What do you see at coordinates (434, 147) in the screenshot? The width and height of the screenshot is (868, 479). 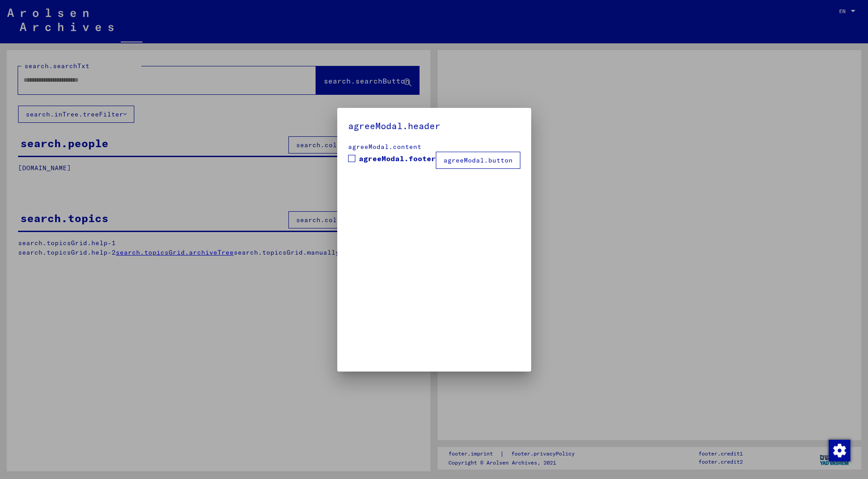 I see `div: agreeModal.content` at bounding box center [434, 147].